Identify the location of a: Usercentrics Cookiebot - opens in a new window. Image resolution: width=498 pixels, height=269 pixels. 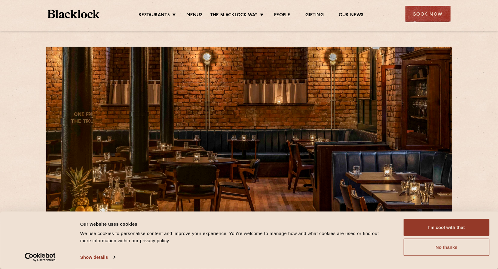
(40, 257).